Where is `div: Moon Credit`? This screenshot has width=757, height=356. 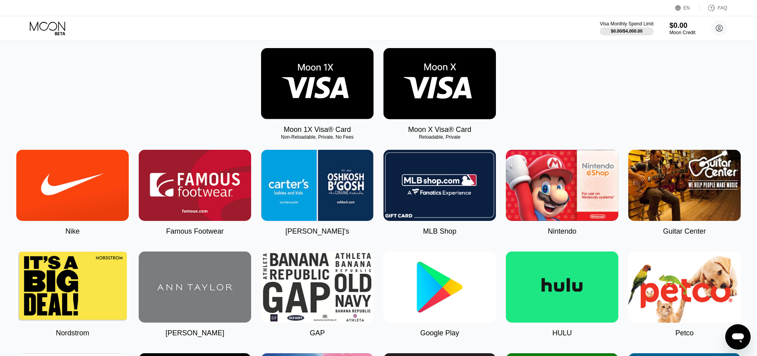
div: Moon Credit is located at coordinates (682, 33).